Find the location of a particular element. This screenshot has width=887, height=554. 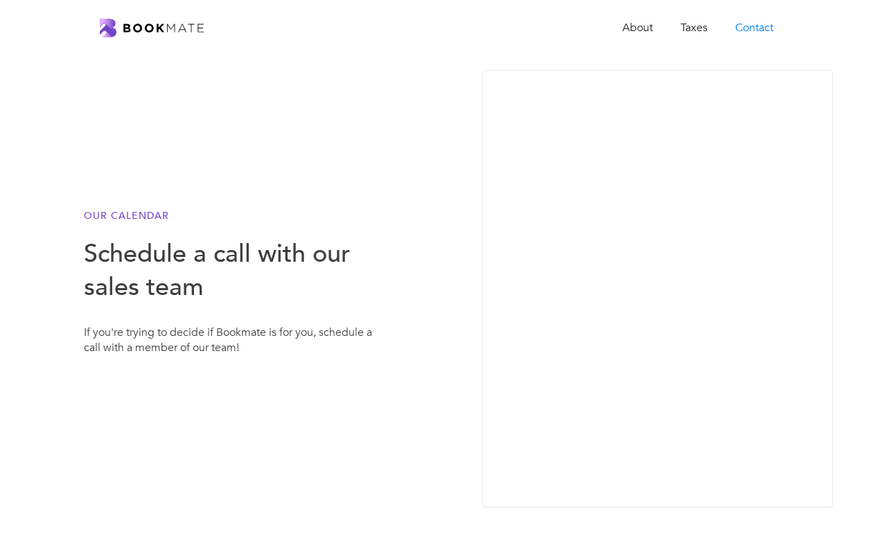

a: Taxes is located at coordinates (694, 28).